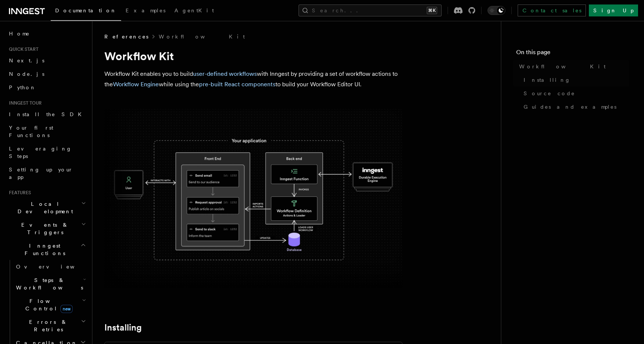 The height and width of the screenshot is (344, 644). I want to click on span: Your first Functions, so click(31, 131).